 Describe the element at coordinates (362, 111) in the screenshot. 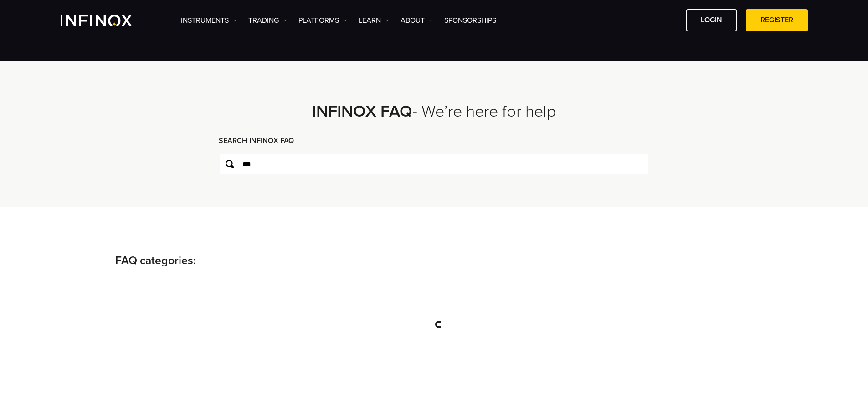

I see `strong: INFINOX FAQ` at that location.